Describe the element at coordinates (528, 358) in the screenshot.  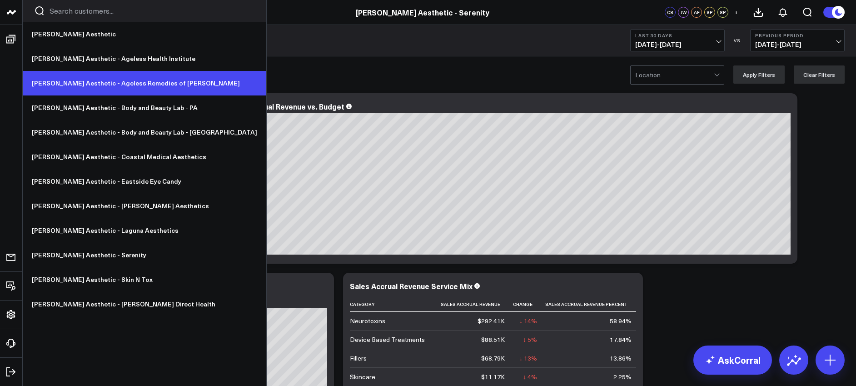
I see `div: ↓ 13%` at that location.